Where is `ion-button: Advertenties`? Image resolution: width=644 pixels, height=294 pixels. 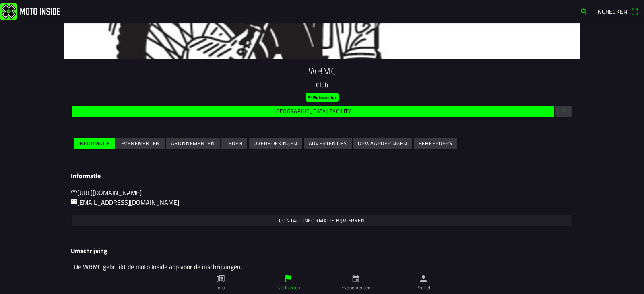
ion-button: Advertenties is located at coordinates (328, 143).